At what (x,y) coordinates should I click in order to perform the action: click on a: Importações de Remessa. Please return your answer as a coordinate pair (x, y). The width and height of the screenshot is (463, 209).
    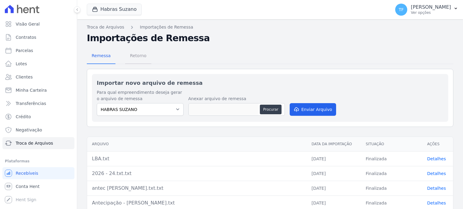
    Looking at the image, I should click on (166, 27).